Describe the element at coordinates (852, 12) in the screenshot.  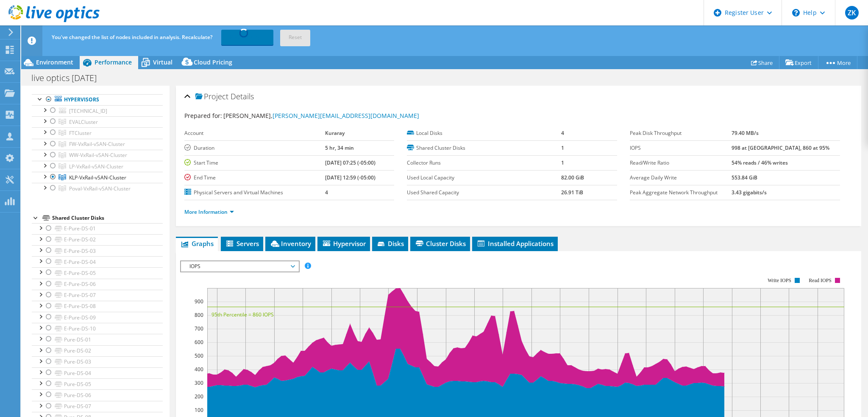
I see `span: ZK` at that location.